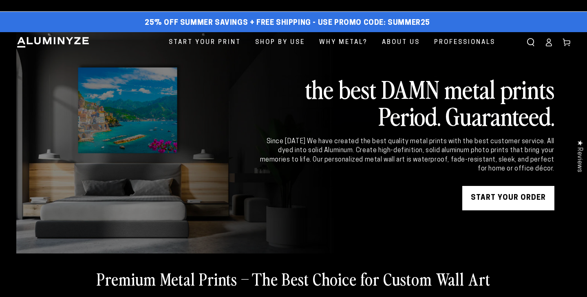 The width and height of the screenshot is (587, 297). What do you see at coordinates (287, 23) in the screenshot?
I see `span: 25% off Summer Savings + Free Shipping - Use Promo Code: SUMMER25` at bounding box center [287, 23].